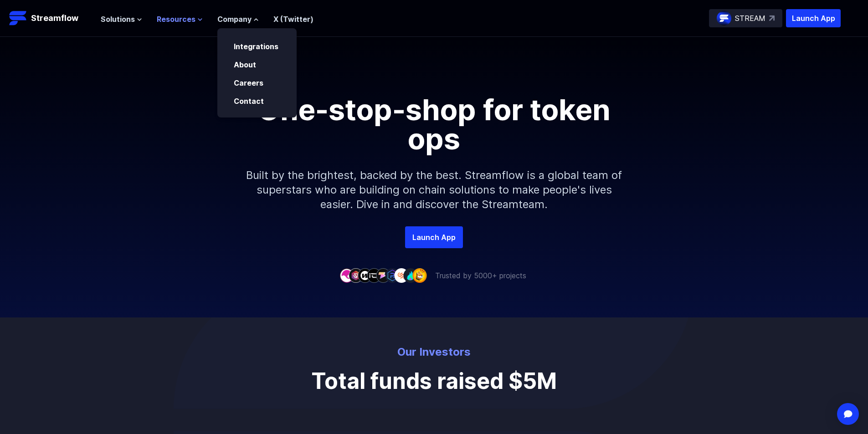 The width and height of the screenshot is (868, 434). Describe the element at coordinates (481, 276) in the screenshot. I see `p: Trusted by 5000+ projects` at that location.